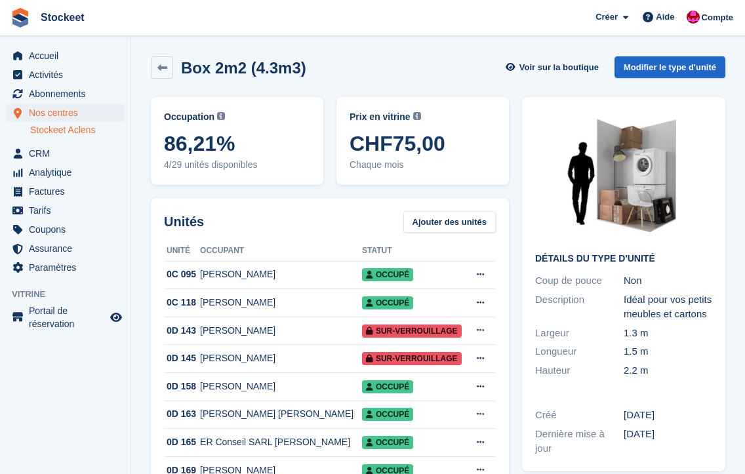  Describe the element at coordinates (182, 274) in the screenshot. I see `div: 0C 095` at that location.